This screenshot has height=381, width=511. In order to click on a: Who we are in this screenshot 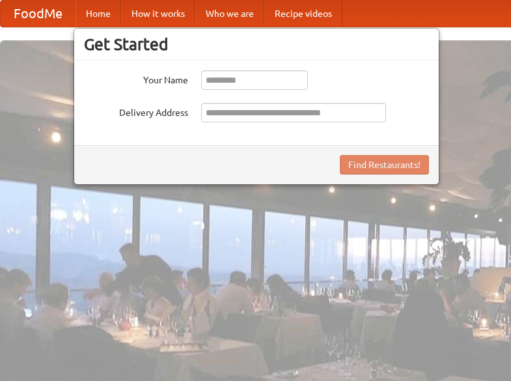, I will do `click(230, 14)`.